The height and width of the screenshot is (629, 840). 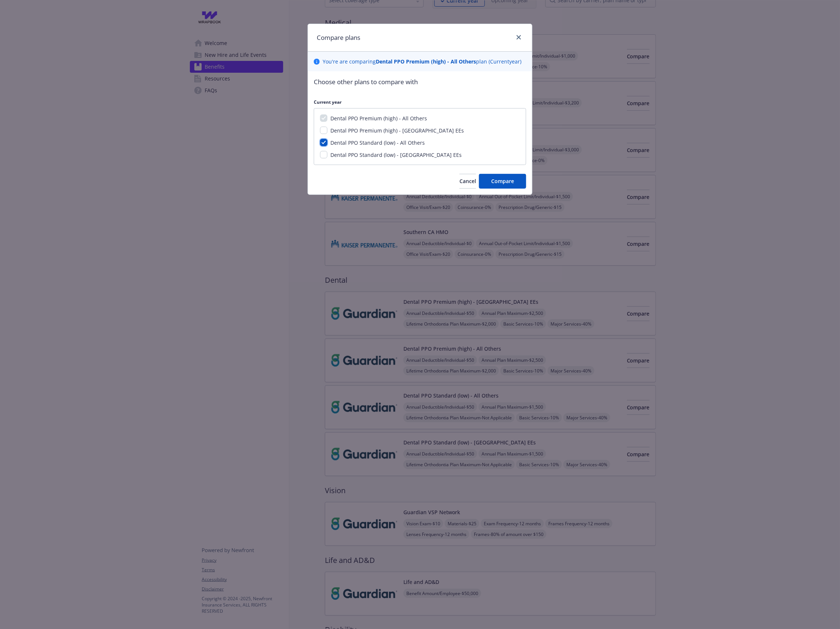 What do you see at coordinates (503, 181) in the screenshot?
I see `span: Compare` at bounding box center [503, 181].